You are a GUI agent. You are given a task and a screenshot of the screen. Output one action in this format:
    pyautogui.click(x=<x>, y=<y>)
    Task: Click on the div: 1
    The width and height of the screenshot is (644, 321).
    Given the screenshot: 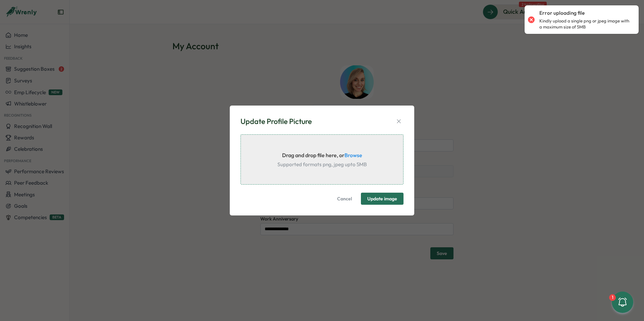 What is the action you would take?
    pyautogui.click(x=612, y=298)
    